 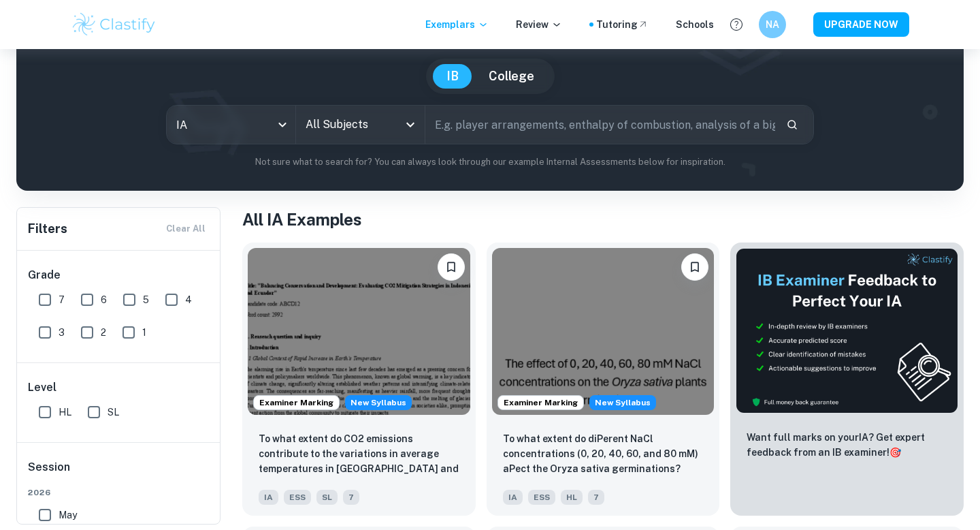 I want to click on button: Search, so click(x=792, y=124).